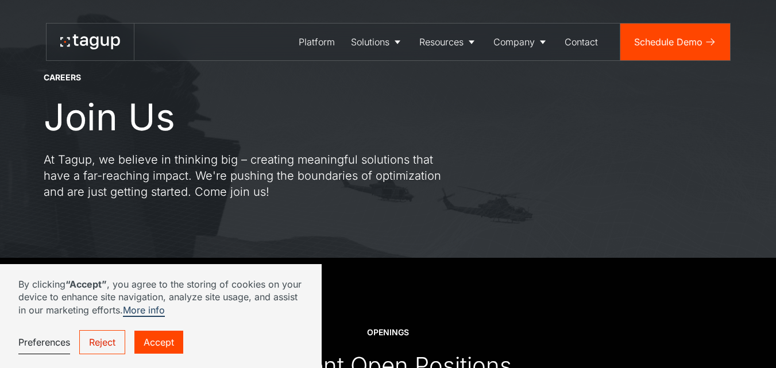 Image resolution: width=776 pixels, height=368 pixels. Describe the element at coordinates (675, 42) in the screenshot. I see `a: Schedule Demo` at that location.